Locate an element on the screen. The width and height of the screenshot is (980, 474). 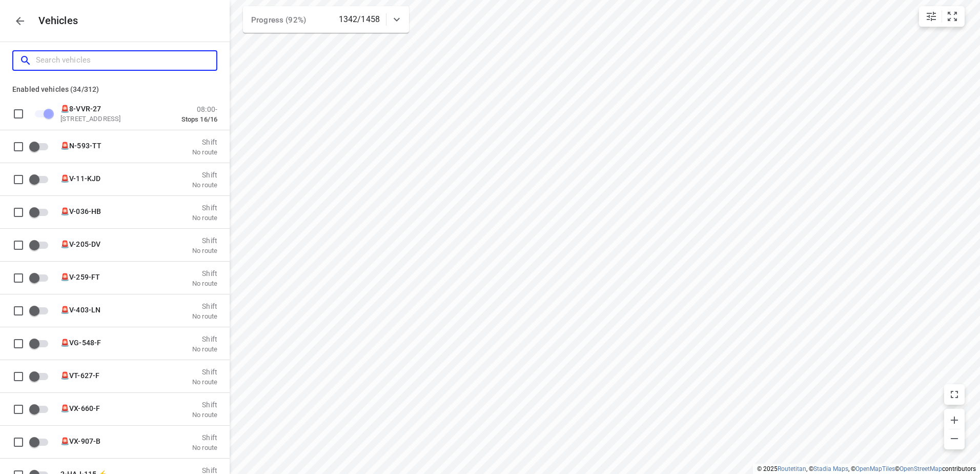
span: 🚨N-593-TT is located at coordinates (81, 145).